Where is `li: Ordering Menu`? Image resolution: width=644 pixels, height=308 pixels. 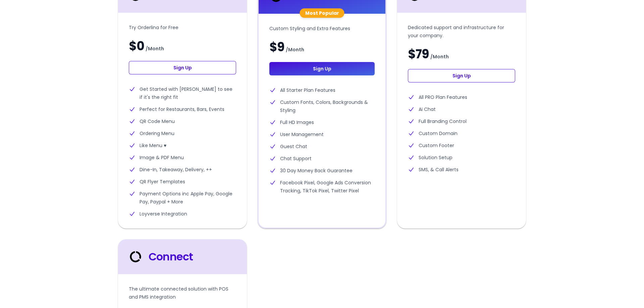 li: Ordering Menu is located at coordinates (183, 133).